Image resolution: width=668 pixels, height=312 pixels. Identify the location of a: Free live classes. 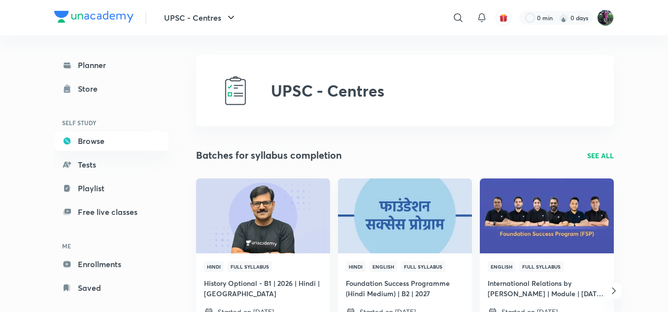
(111, 212).